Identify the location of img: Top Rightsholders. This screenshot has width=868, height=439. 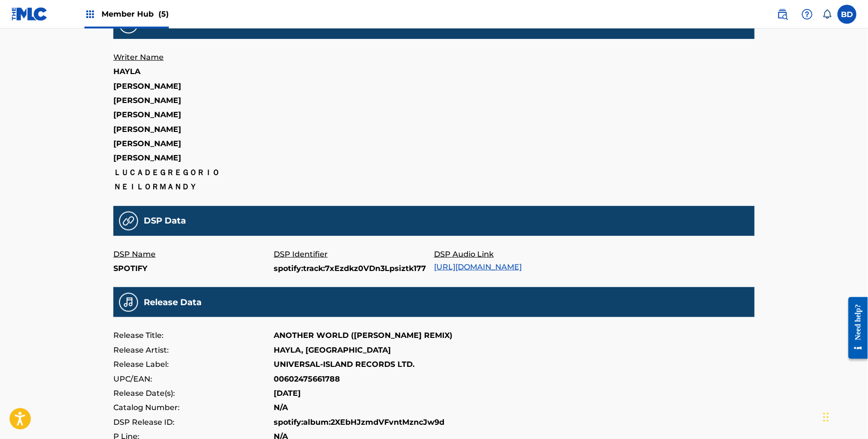
(90, 14).